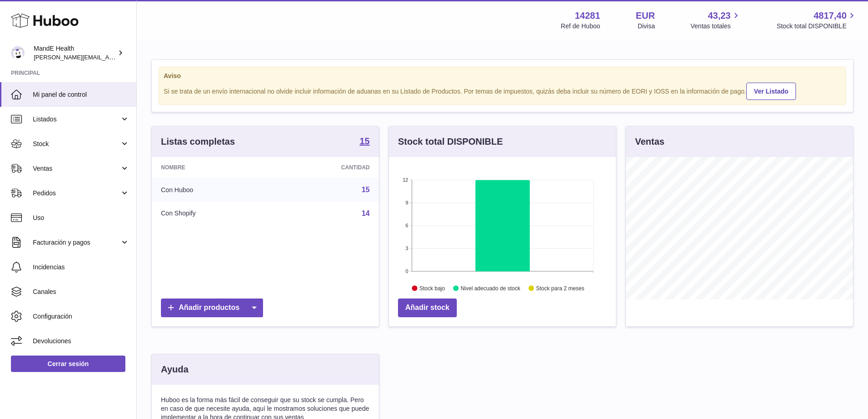 The image size is (868, 419). What do you see at coordinates (817, 26) in the screenshot?
I see `span: Stock total DISPONIBLE` at bounding box center [817, 26].